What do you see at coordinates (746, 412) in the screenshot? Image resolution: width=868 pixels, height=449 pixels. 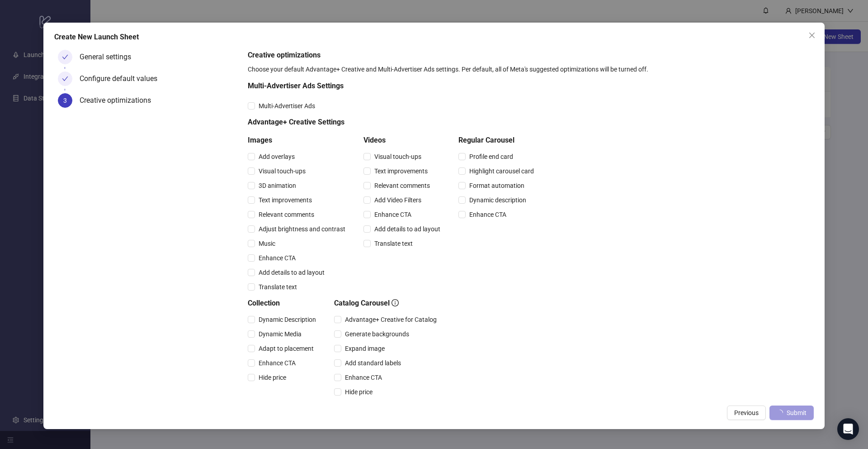 I see `span: Previous` at bounding box center [746, 412].